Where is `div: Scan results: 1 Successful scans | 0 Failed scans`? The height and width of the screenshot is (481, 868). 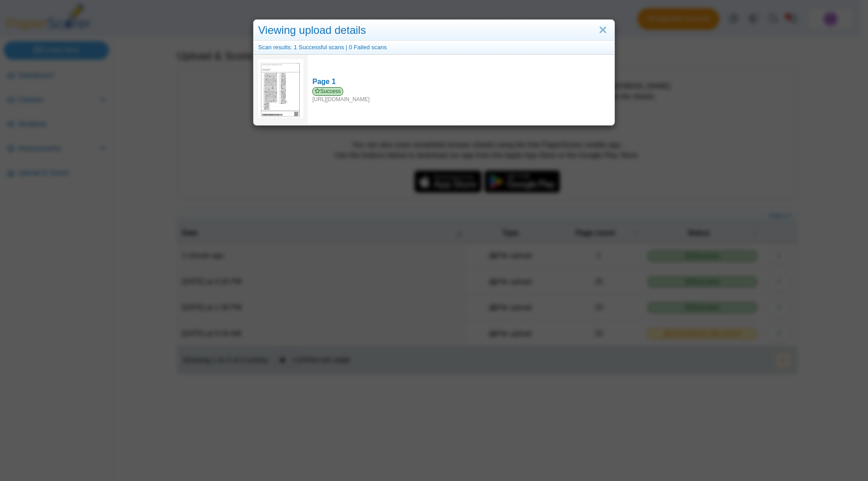 div: Scan results: 1 Successful scans | 0 Failed scans is located at coordinates (434, 48).